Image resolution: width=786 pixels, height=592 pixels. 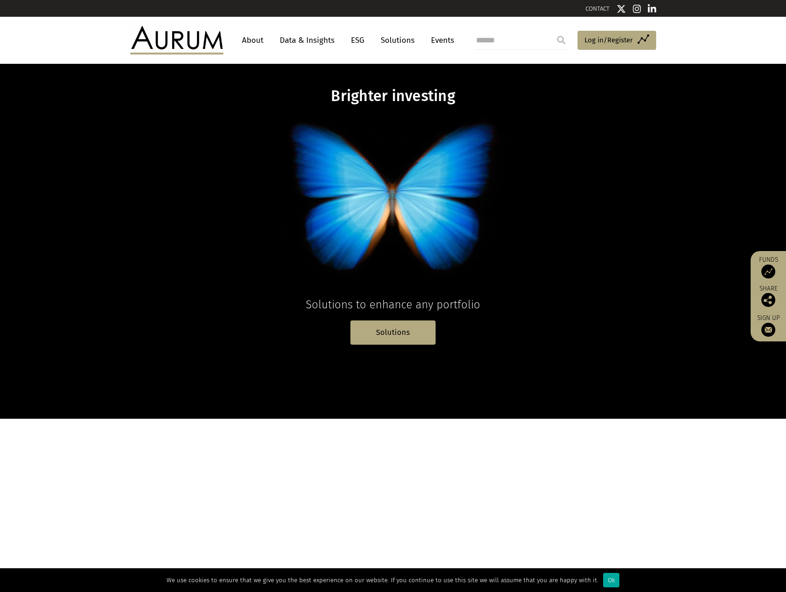 I want to click on img: Twitter icon, so click(x=621, y=9).